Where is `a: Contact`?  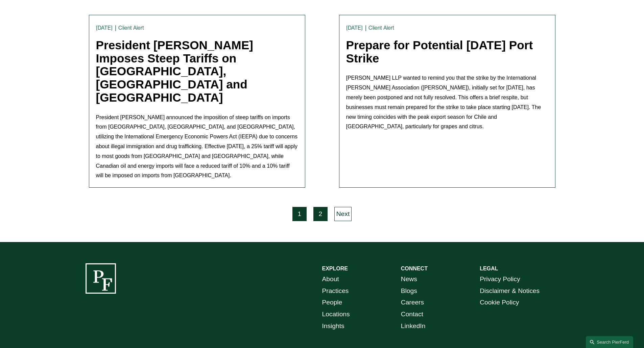 a: Contact is located at coordinates (412, 314).